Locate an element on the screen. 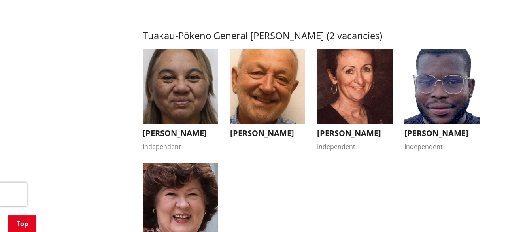 The height and width of the screenshot is (232, 506). img: WO-W-TP__HENDERSON_S__vus9z is located at coordinates (354, 87).